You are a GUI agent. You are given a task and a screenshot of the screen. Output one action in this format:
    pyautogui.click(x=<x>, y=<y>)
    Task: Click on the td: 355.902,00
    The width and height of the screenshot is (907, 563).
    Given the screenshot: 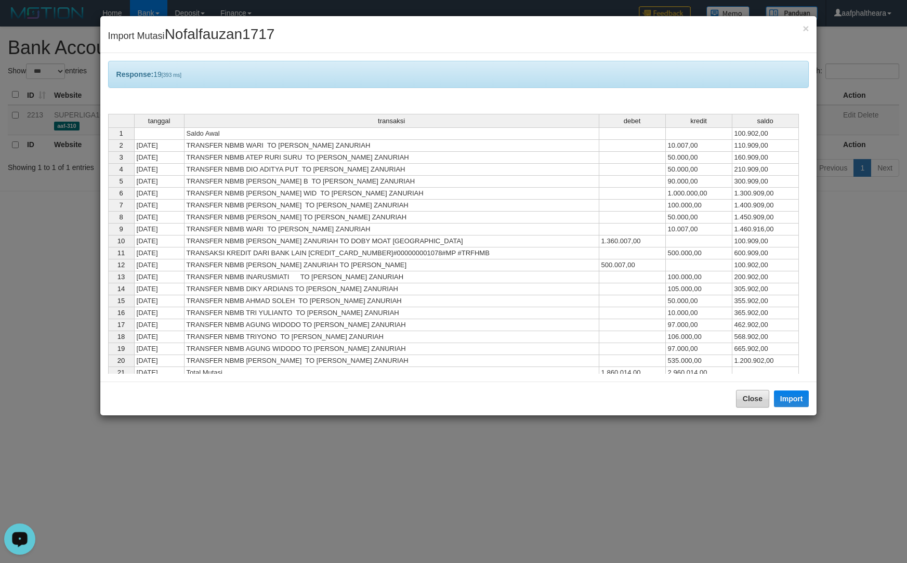 What is the action you would take?
    pyautogui.click(x=766, y=301)
    